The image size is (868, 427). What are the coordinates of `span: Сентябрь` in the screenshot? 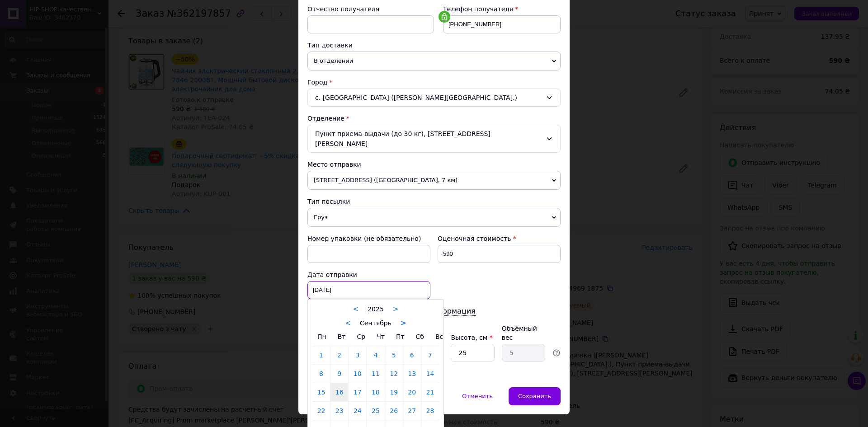 It's located at (376, 323).